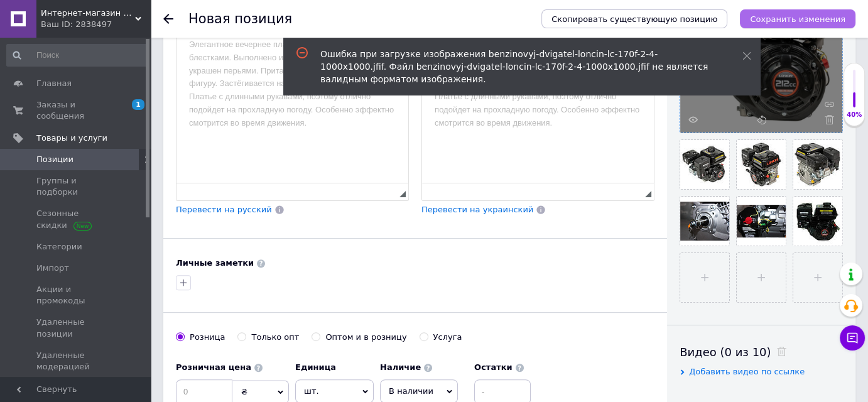 The image size is (868, 402). Describe the element at coordinates (54, 84) in the screenshot. I see `span: Главная` at that location.